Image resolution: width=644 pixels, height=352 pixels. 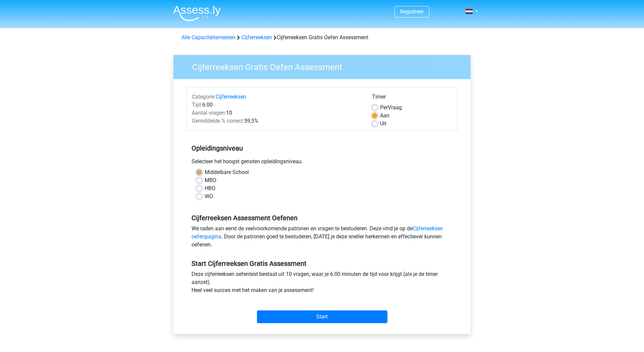 What do you see at coordinates (322, 317) in the screenshot?
I see `input: Start` at bounding box center [322, 317].